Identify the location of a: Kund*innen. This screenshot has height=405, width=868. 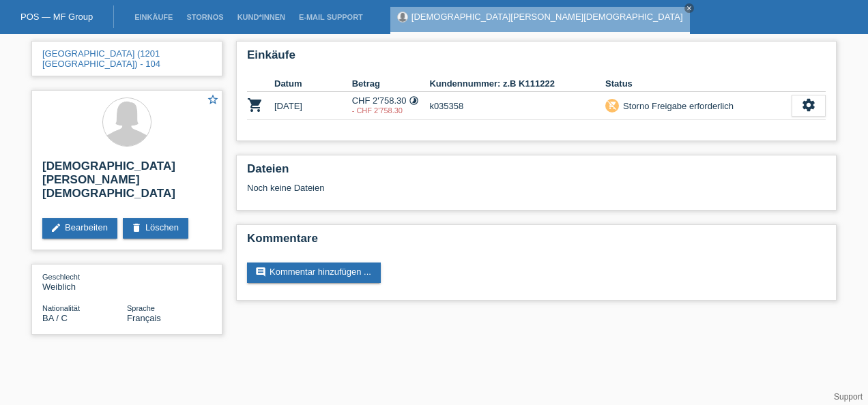
(261, 17).